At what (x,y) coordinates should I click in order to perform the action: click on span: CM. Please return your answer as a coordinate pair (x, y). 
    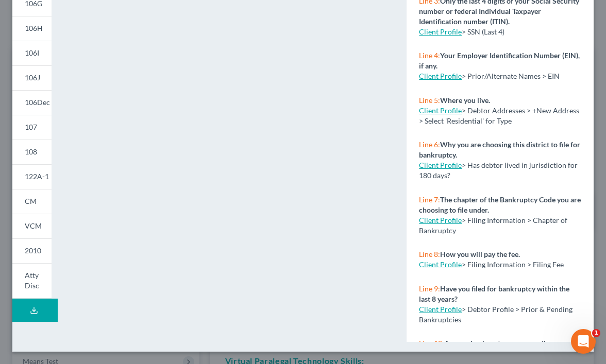
    Looking at the image, I should click on (30, 201).